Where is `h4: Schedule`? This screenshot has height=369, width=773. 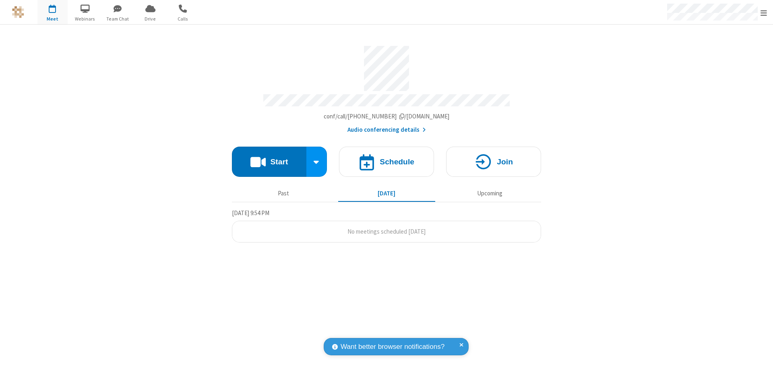 h4: Schedule is located at coordinates (397, 161).